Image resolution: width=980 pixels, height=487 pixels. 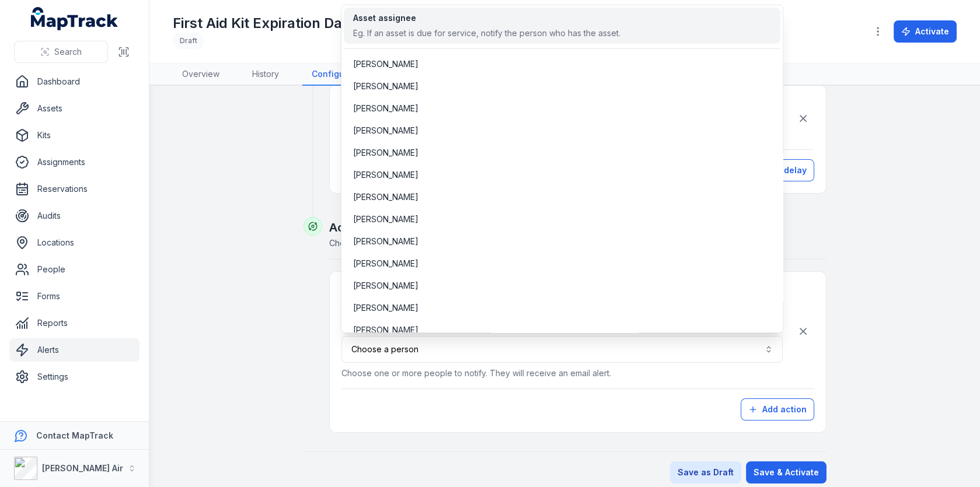 What do you see at coordinates (487, 18) in the screenshot?
I see `div: Asset assignee` at bounding box center [487, 18].